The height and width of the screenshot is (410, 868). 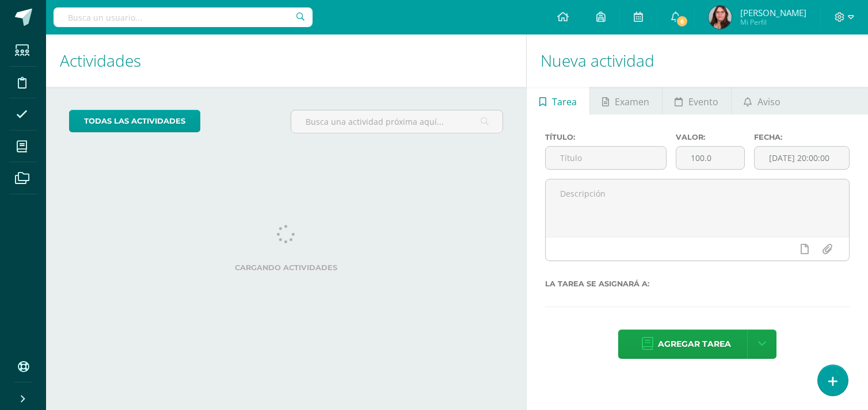 I want to click on a: Evento, so click(x=696, y=101).